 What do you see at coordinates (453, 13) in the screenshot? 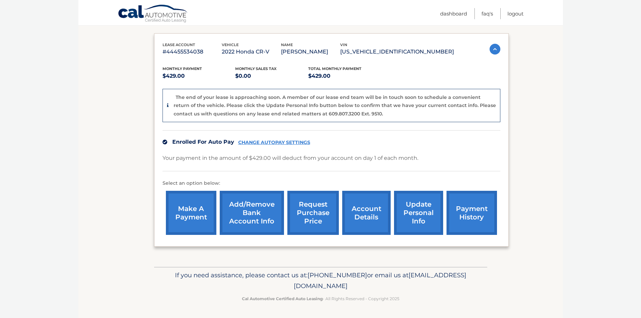
I see `a: Dashboard` at bounding box center [453, 13].